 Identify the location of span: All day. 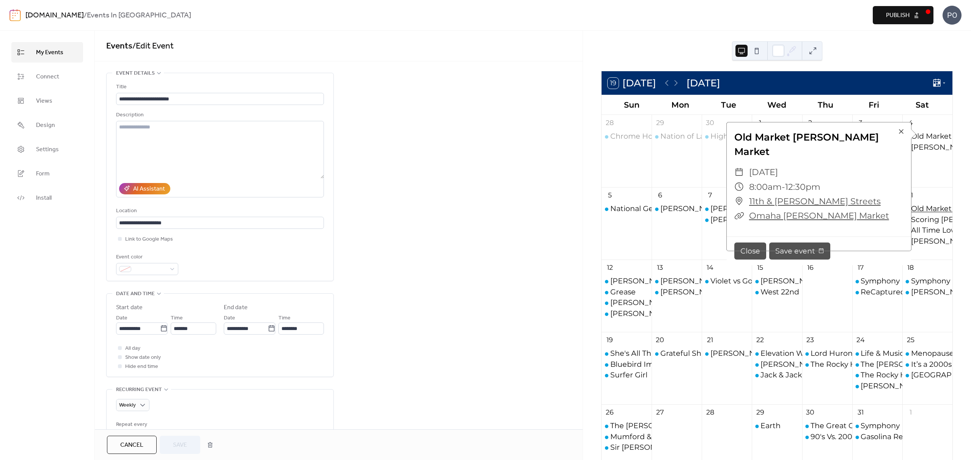
(133, 349).